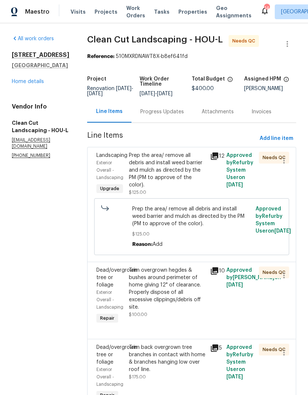 The image size is (308, 395). Describe the element at coordinates (37, 12) in the screenshot. I see `span: Maestro` at that location.